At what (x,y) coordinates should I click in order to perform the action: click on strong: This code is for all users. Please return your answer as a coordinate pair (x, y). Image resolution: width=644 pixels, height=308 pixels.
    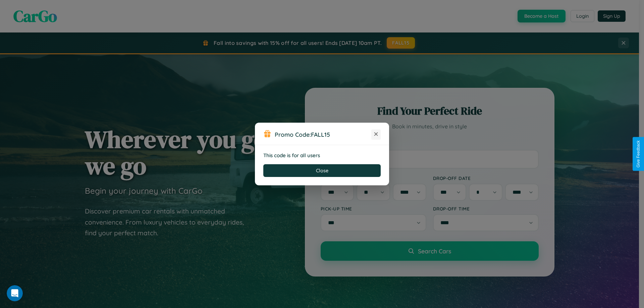
    Looking at the image, I should click on (291, 155).